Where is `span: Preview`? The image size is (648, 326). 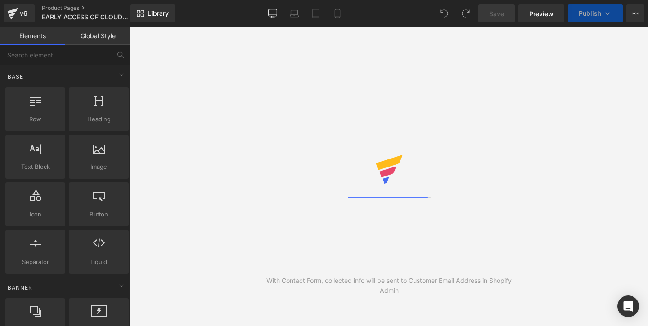
span: Preview is located at coordinates (541, 13).